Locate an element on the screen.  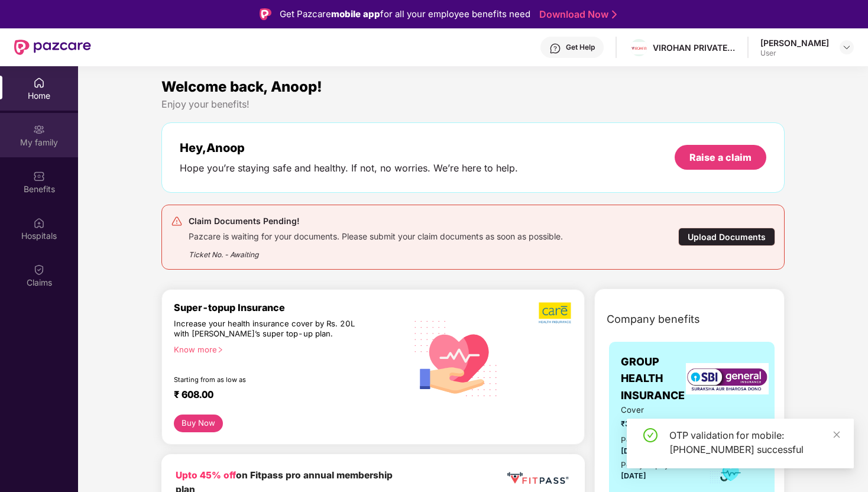
img: svg+xml;base64,PHN2ZyB4bWxucz0iaHR0cDovL3d3dy53My5vcmcvMjAwMC9zdmciIHhtbG5zOnhsaW5rPSJodHRwOi8vd3... is located at coordinates (456, 358).